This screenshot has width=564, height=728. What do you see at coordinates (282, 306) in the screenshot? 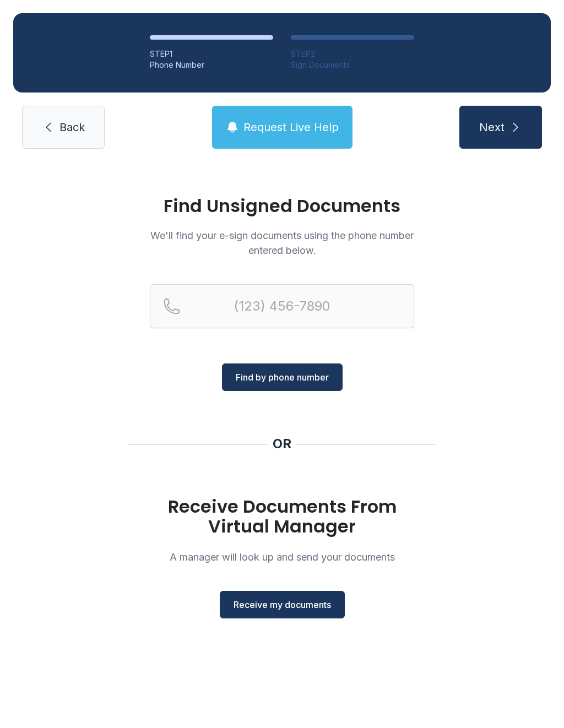
I see `input: Reservation phone number` at bounding box center [282, 306].